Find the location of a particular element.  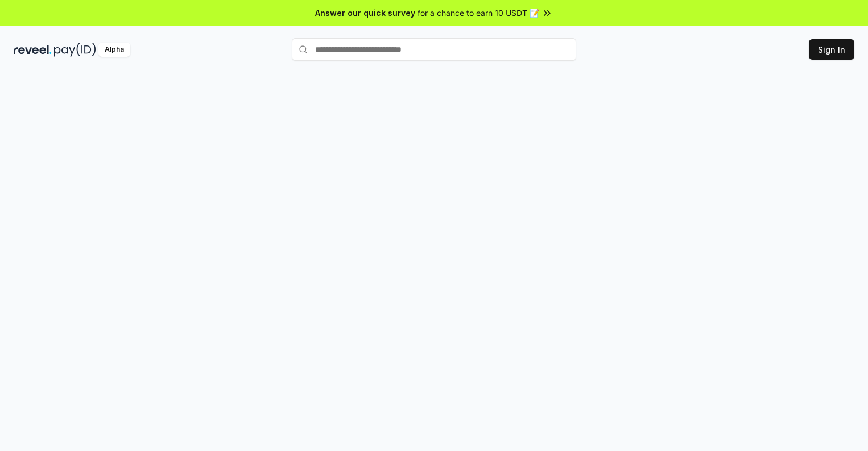

span: for a chance to earn 10 USDT 📝 is located at coordinates (479, 12).